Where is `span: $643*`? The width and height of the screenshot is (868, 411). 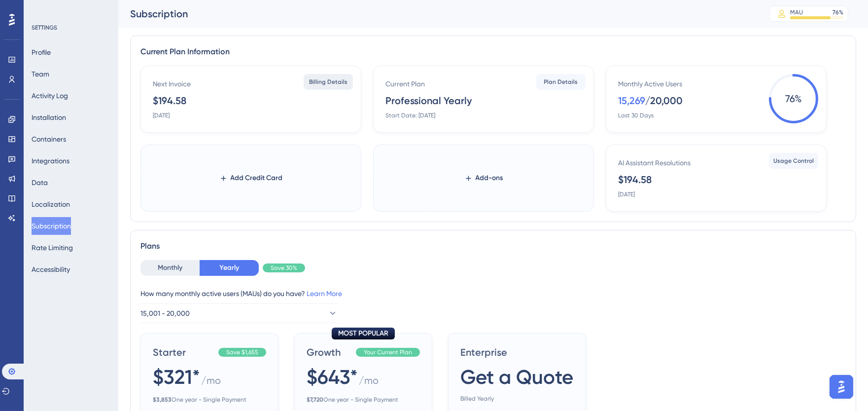
span: $643* is located at coordinates (332, 377).